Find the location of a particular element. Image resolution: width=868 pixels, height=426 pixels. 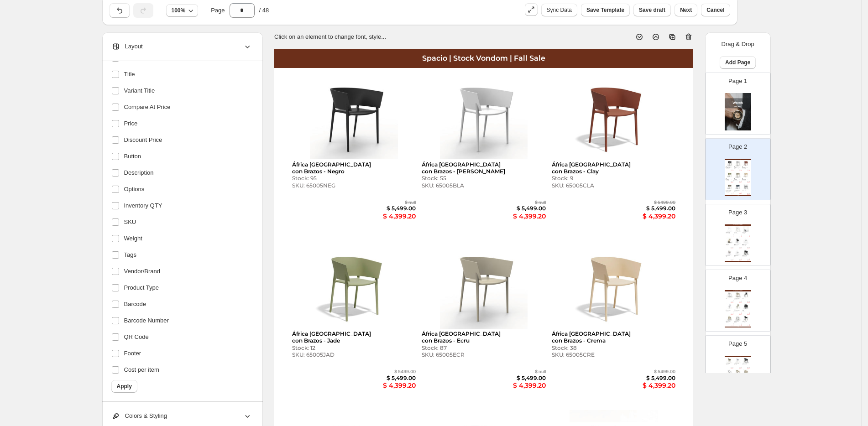

div: Stock: 8 is located at coordinates (736, 256).